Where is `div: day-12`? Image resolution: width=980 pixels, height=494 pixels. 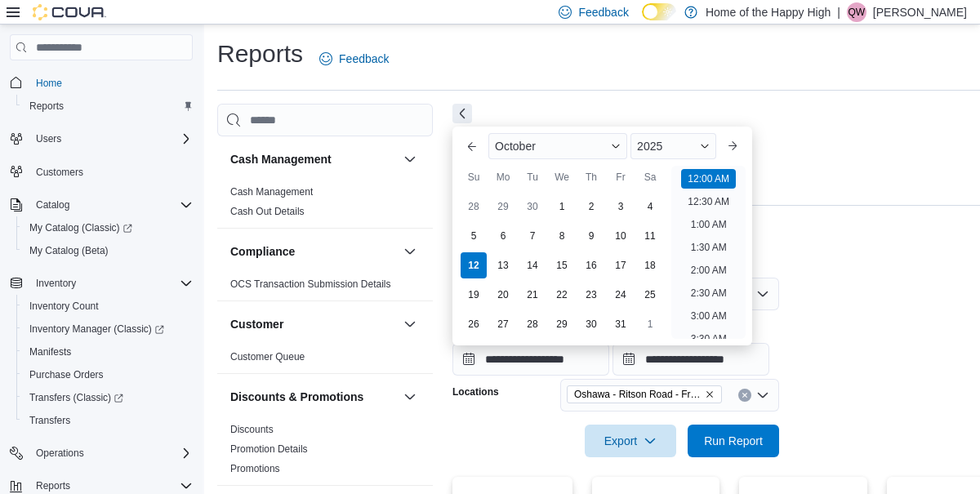
div: day-12 is located at coordinates (473, 266).